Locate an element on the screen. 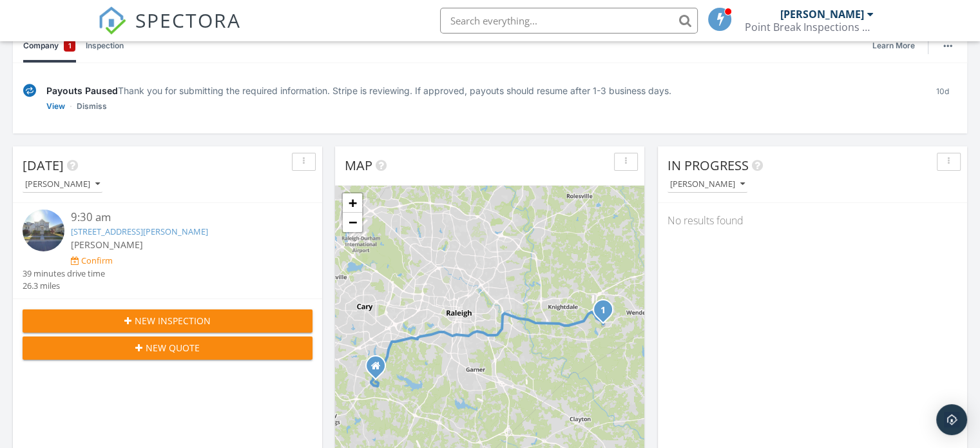  img: ellipsis-632cfdd7c38ec3a7d453.svg is located at coordinates (948, 46).